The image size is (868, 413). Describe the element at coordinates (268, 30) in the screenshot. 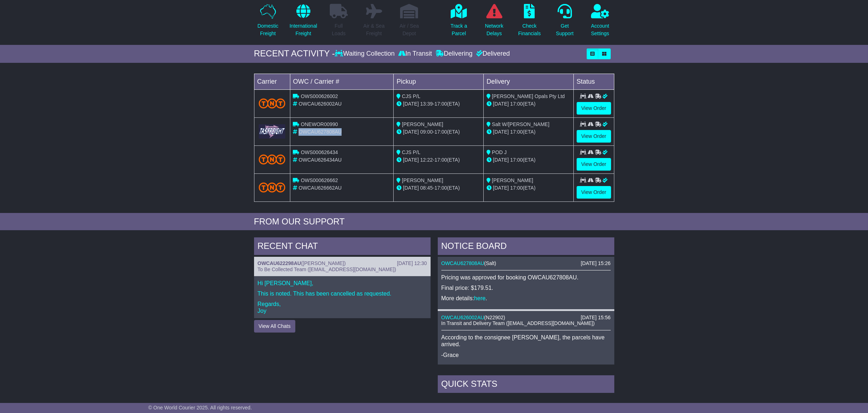

I see `p: Domestic Freight` at that location.